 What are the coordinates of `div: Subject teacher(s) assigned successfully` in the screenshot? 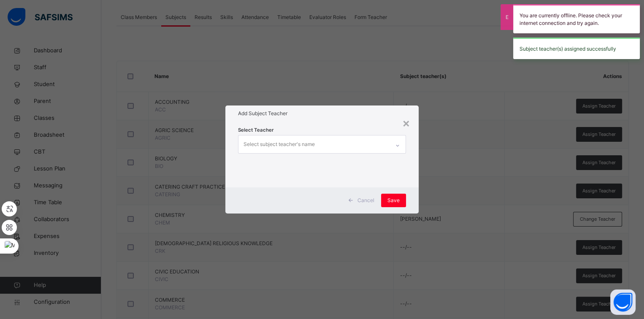 It's located at (576, 48).